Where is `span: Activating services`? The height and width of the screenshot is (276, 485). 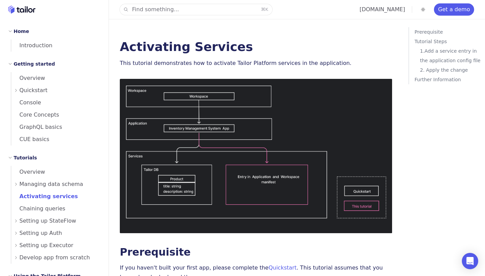 span: Activating services is located at coordinates (45, 196).